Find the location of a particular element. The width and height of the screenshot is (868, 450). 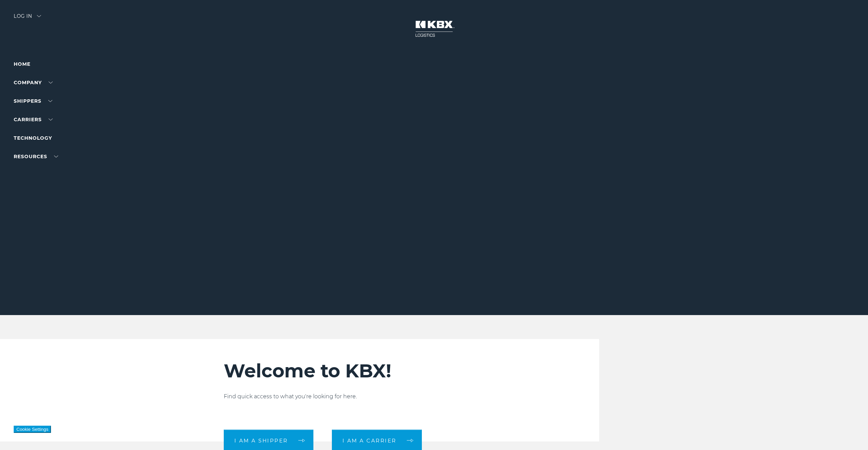

div: Log in is located at coordinates (27, 19).